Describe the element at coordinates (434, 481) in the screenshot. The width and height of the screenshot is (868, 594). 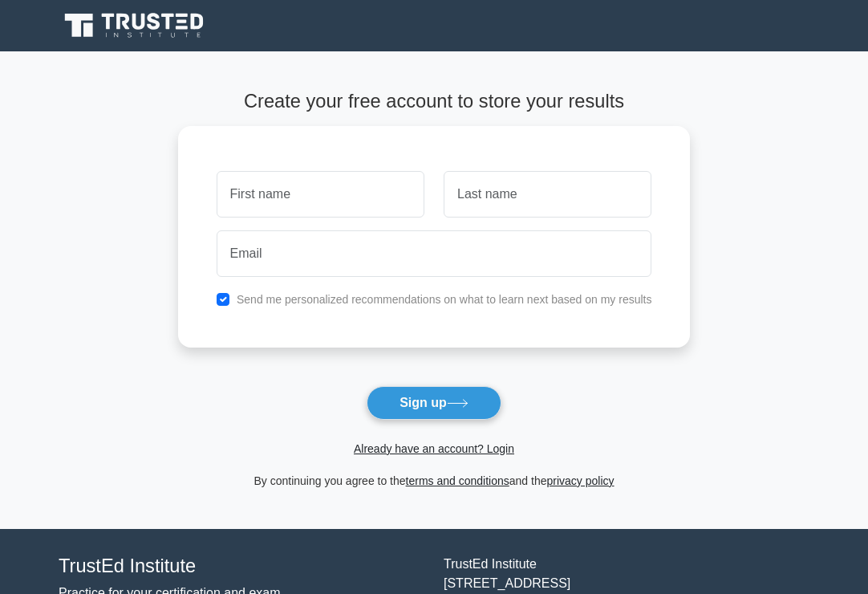
I see `div: By continuing you agree to the and the` at that location.